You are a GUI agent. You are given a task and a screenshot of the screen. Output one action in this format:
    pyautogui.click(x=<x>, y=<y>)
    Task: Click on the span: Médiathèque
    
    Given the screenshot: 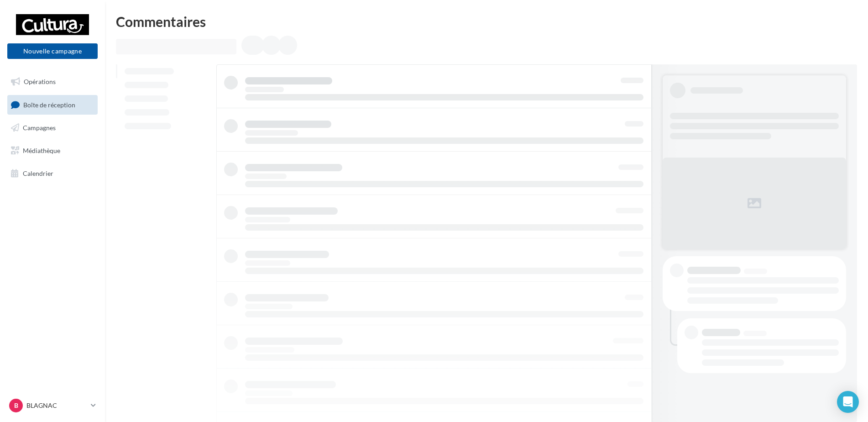 What is the action you would take?
    pyautogui.click(x=42, y=151)
    